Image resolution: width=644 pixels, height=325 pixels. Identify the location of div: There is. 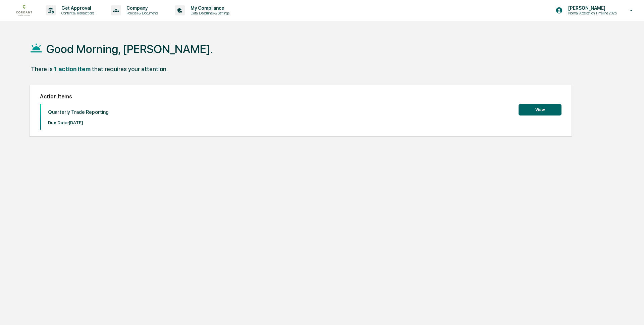
(42, 69).